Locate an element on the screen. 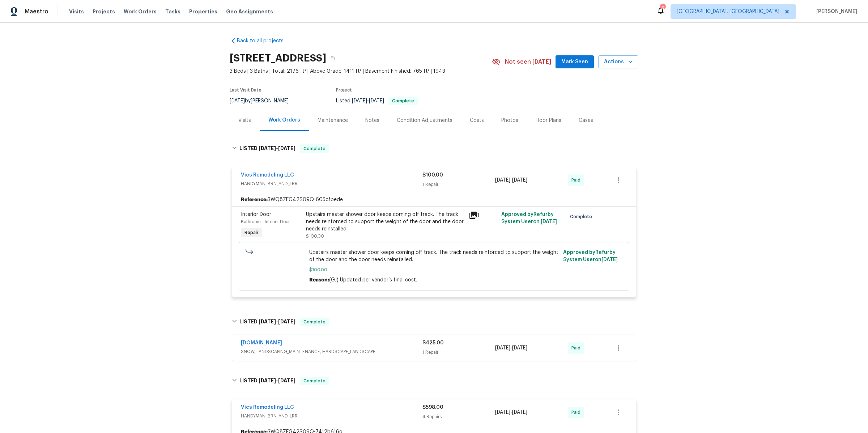 The height and width of the screenshot is (433, 868). a: Back to all projects is located at coordinates (264, 41).